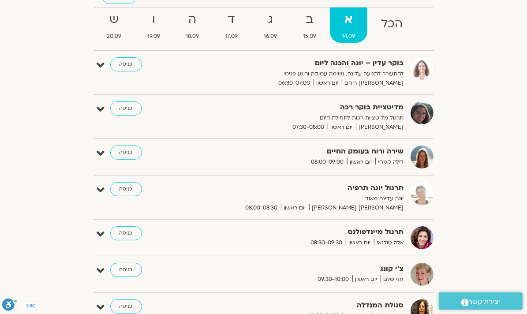 The height and width of the screenshot is (314, 527). I want to click on a: ב15.09, so click(309, 25).